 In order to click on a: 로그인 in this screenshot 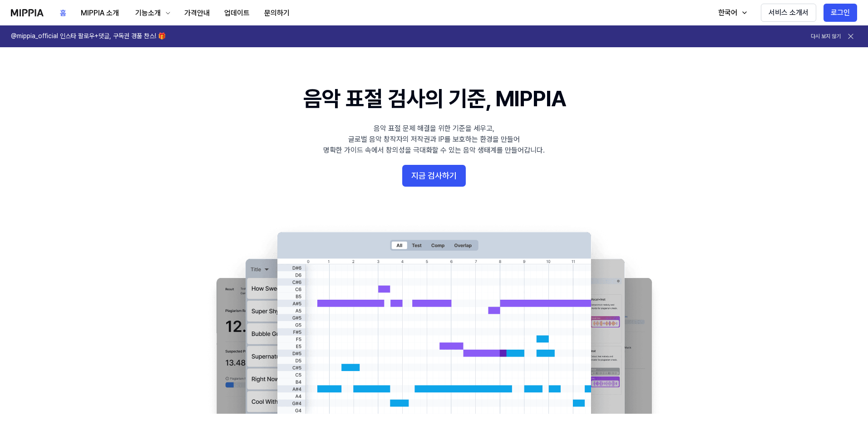, I will do `click(840, 13)`.